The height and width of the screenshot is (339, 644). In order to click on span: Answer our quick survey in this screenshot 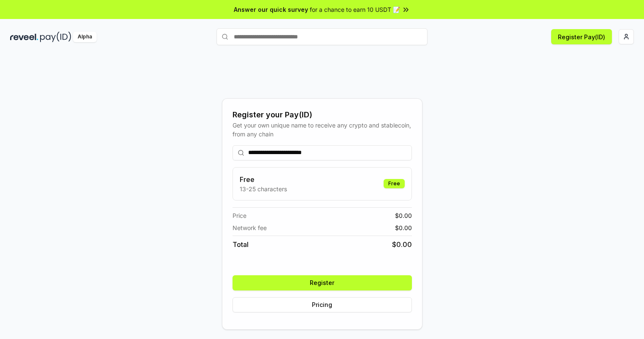, I will do `click(271, 9)`.